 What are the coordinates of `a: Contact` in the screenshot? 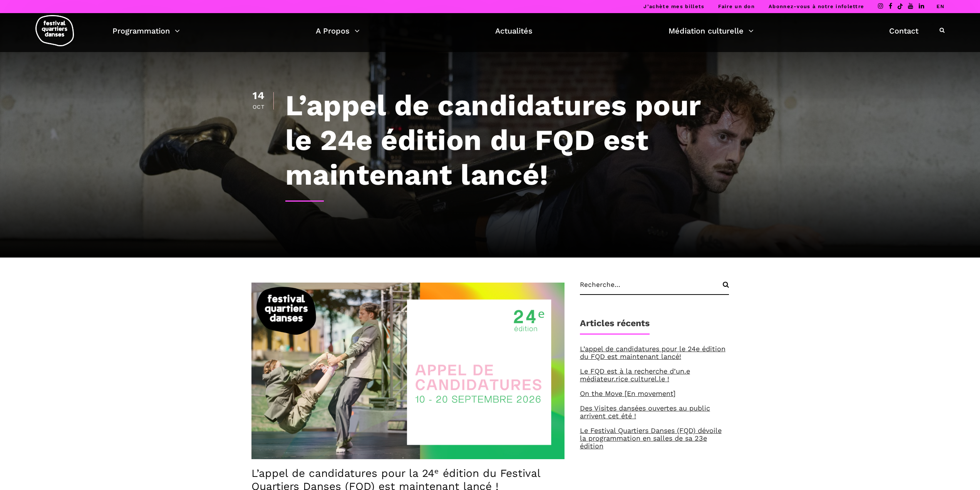 It's located at (904, 31).